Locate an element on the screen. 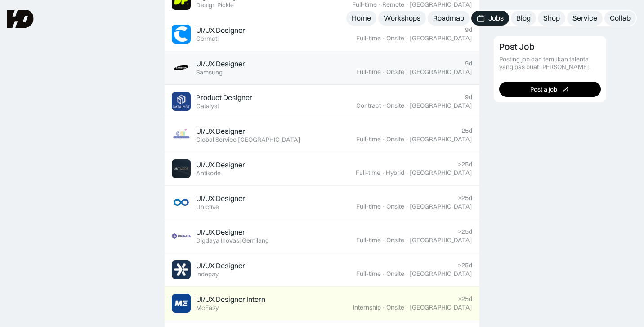  a: Blog is located at coordinates (523, 18).